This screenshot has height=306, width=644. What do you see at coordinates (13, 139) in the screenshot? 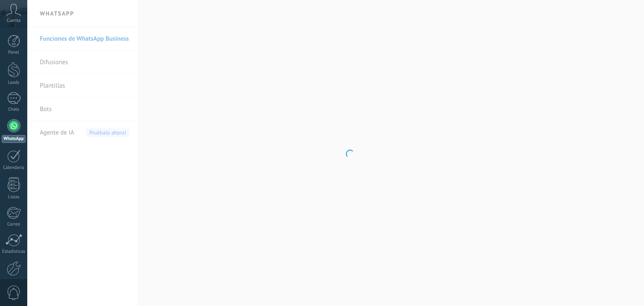
I see `div: WhatsApp` at bounding box center [13, 139].